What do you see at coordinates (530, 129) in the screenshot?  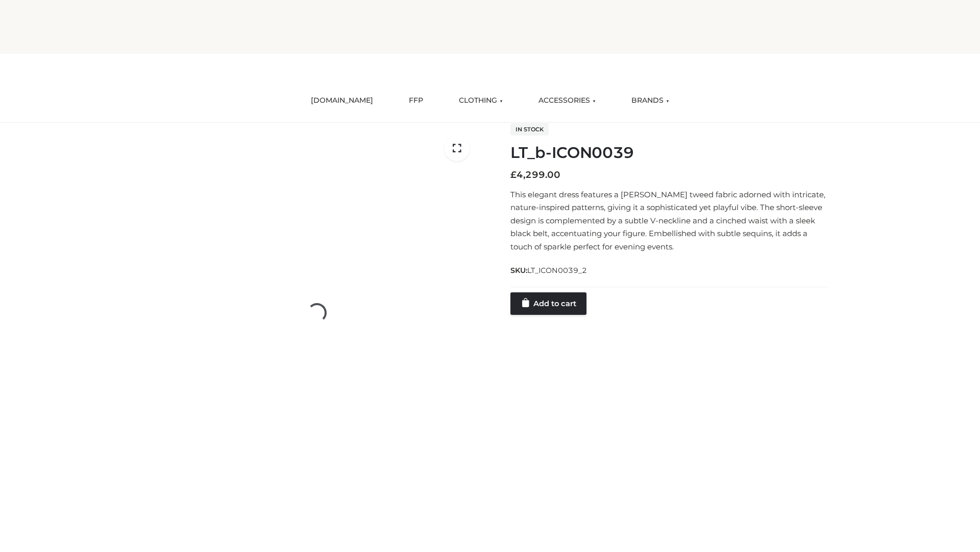 I see `span: In stock` at bounding box center [530, 129].